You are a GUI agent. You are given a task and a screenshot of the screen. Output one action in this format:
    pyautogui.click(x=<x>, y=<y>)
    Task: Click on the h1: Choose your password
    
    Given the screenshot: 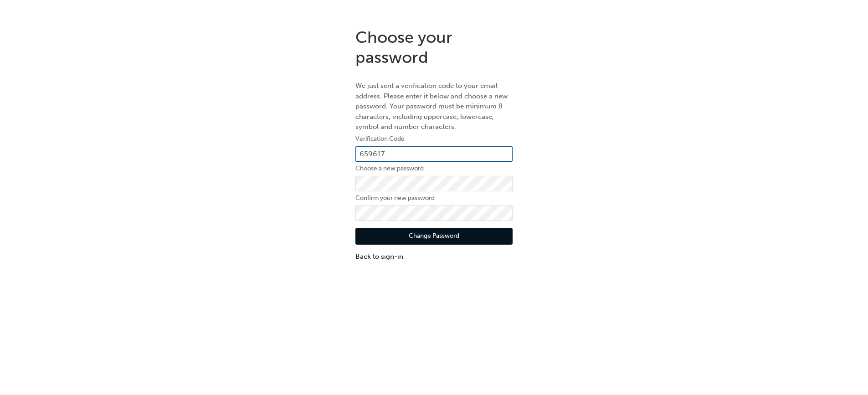 What is the action you would take?
    pyautogui.click(x=434, y=47)
    